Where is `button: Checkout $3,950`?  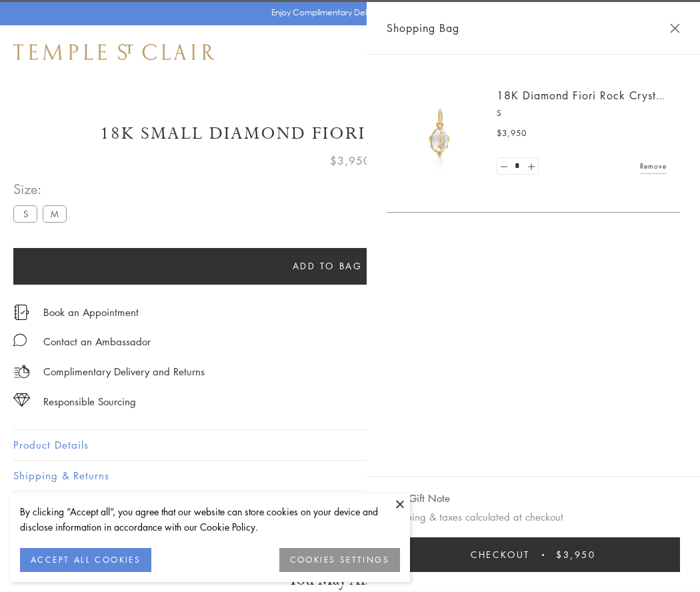
button: Checkout $3,950 is located at coordinates (533, 554).